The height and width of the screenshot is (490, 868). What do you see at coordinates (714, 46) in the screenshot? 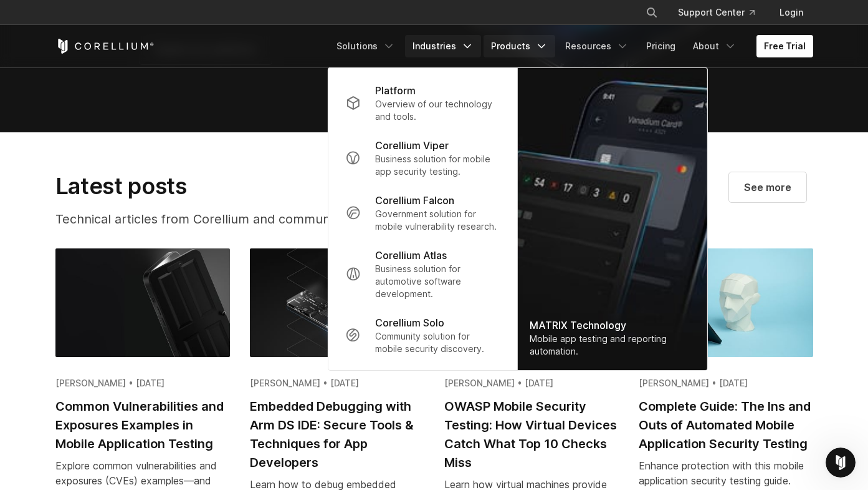
I see `a: About` at bounding box center [714, 46].